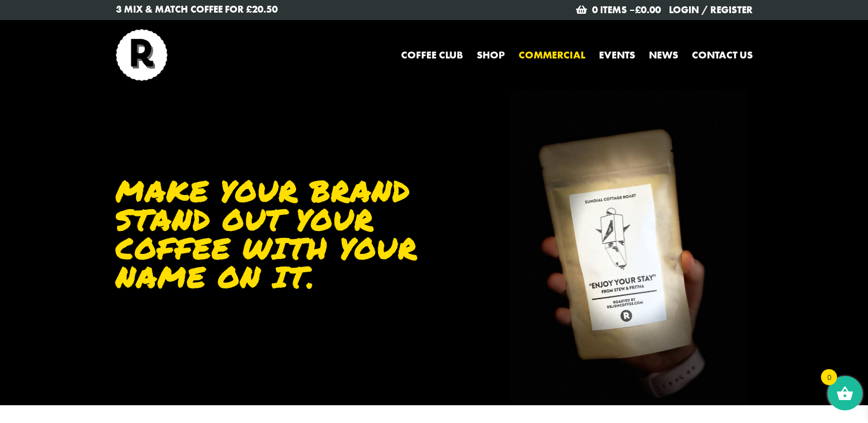  I want to click on a: News, so click(664, 55).